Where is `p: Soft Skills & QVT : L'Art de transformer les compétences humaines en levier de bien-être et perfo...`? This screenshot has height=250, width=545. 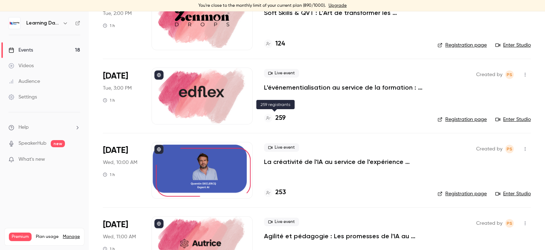 p: Soft Skills & QVT : L'Art de transformer les compétences humaines en levier de bien-être et perfo... is located at coordinates (345, 13).